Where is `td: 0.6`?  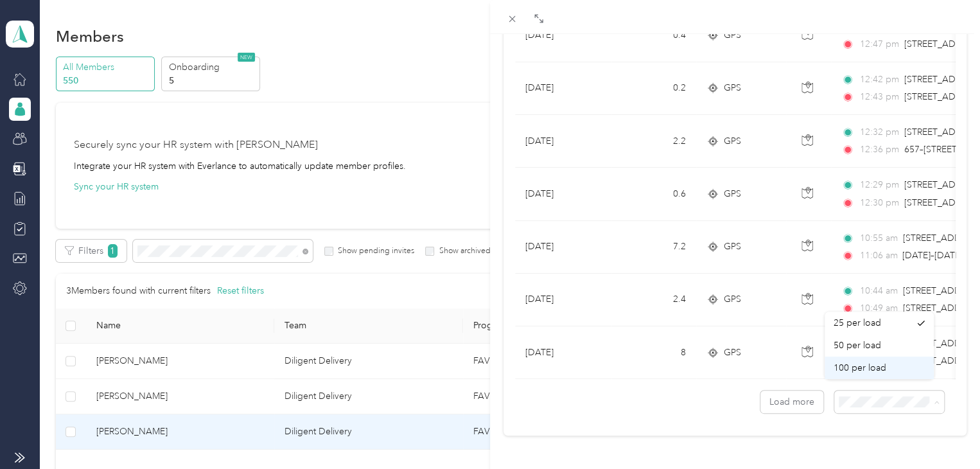
td: 0.6 is located at coordinates (654, 194).